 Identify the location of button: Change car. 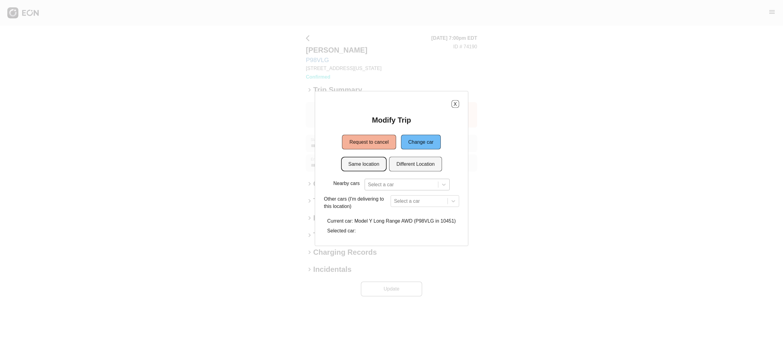
(421, 142).